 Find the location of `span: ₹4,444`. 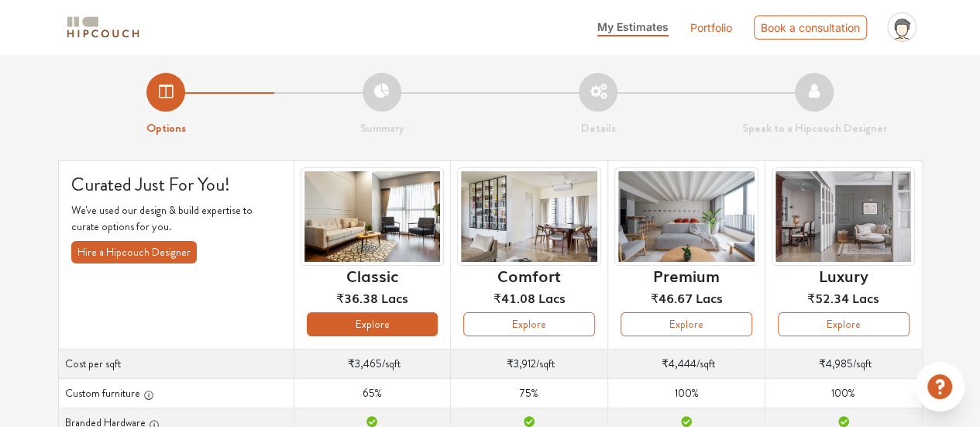

span: ₹4,444 is located at coordinates (677, 363).